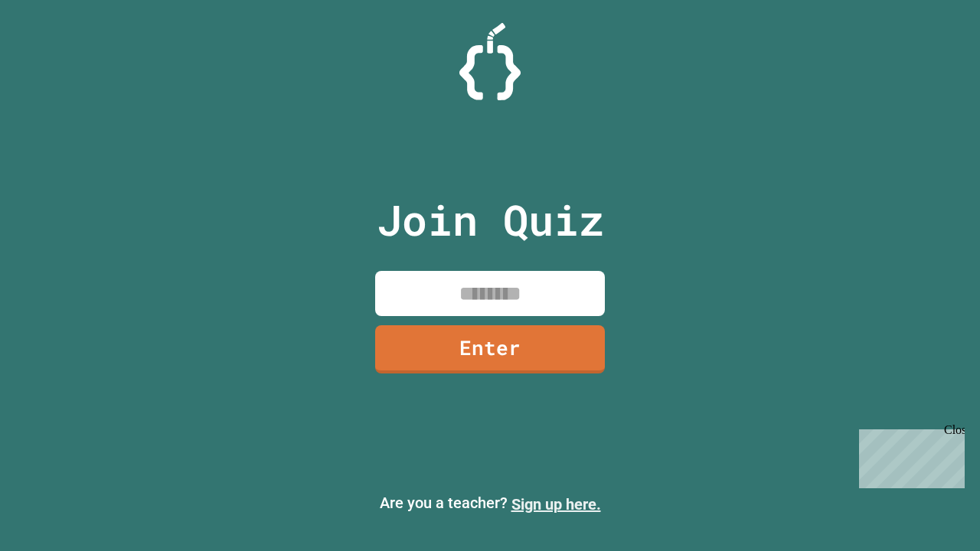 The height and width of the screenshot is (551, 980). What do you see at coordinates (56, 51) in the screenshot?
I see `div: Chat with us now!Close` at bounding box center [56, 51].